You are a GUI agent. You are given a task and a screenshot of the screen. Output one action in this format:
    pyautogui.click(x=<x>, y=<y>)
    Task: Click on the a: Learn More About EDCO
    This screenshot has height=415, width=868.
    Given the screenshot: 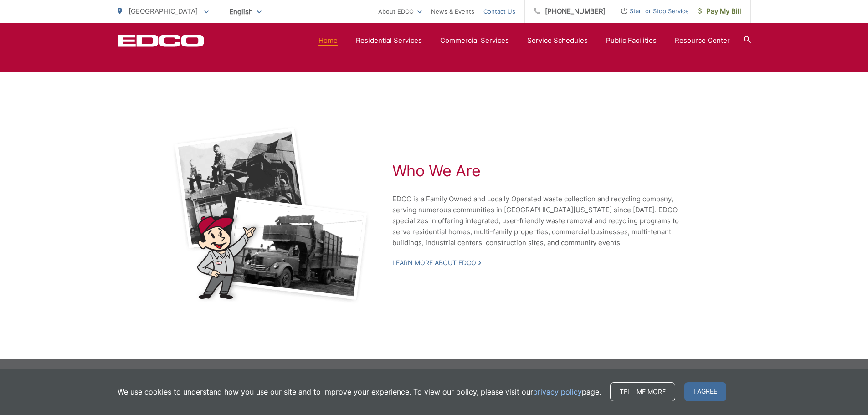 What is the action you would take?
    pyautogui.click(x=436, y=263)
    